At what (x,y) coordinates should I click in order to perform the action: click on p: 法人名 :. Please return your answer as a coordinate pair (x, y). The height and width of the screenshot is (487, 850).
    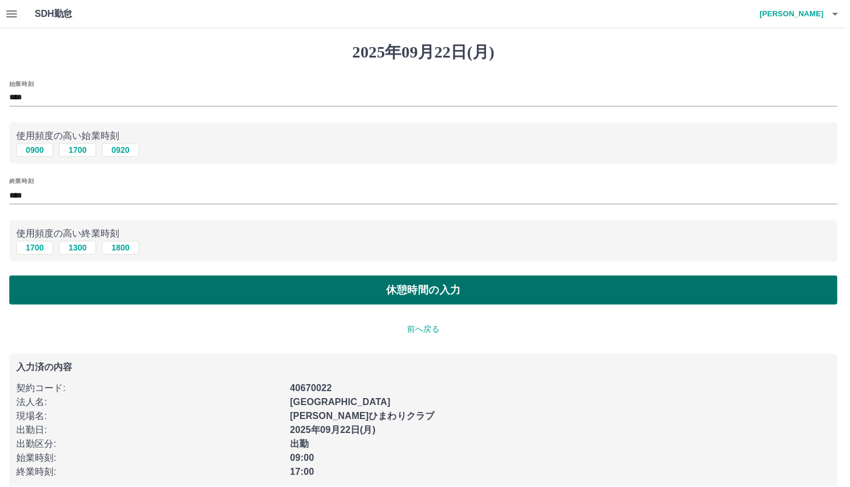
    Looking at the image, I should click on (150, 404).